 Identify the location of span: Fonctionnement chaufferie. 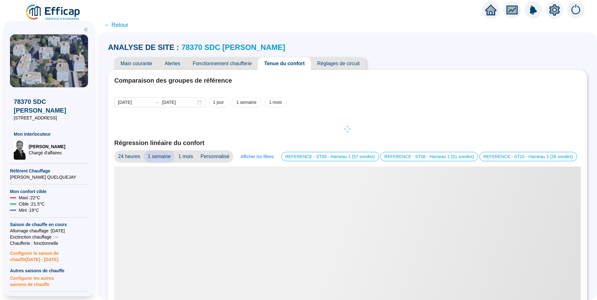
(222, 64).